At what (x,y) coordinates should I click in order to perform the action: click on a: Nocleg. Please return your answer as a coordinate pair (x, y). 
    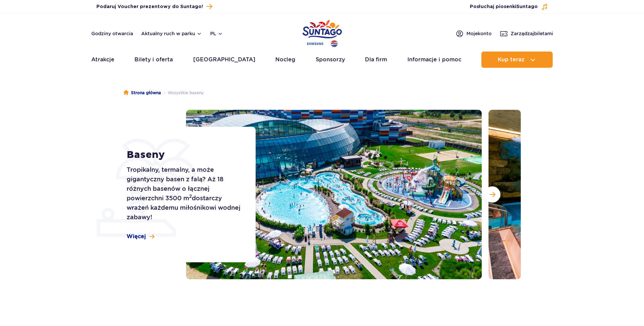
    Looking at the image, I should click on (285, 59).